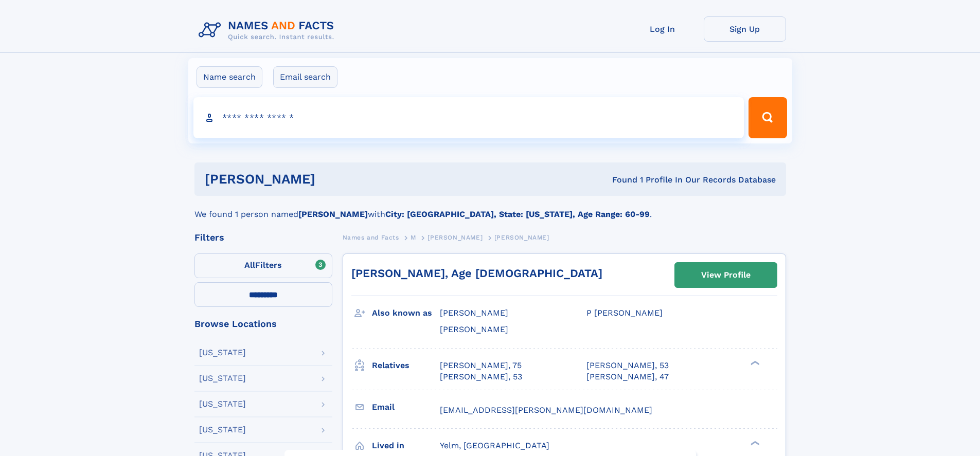 The width and height of the screenshot is (980, 456). What do you see at coordinates (726, 275) in the screenshot?
I see `a: View Profile` at bounding box center [726, 275].